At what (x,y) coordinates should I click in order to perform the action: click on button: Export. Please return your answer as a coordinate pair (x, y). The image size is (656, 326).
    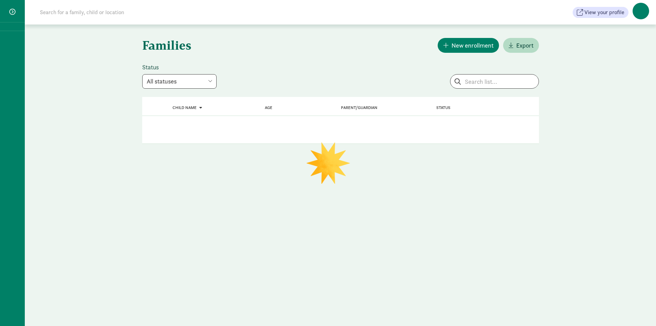
    Looking at the image, I should click on (521, 45).